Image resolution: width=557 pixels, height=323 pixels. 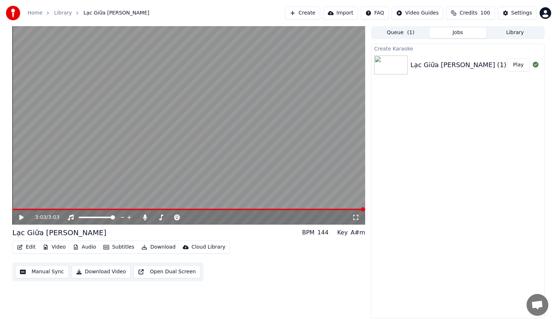 I want to click on button: Edit, so click(x=26, y=247).